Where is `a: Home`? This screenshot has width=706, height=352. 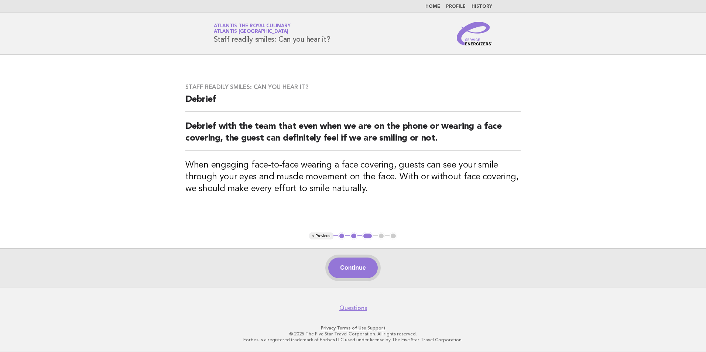
a: Home is located at coordinates (433, 7).